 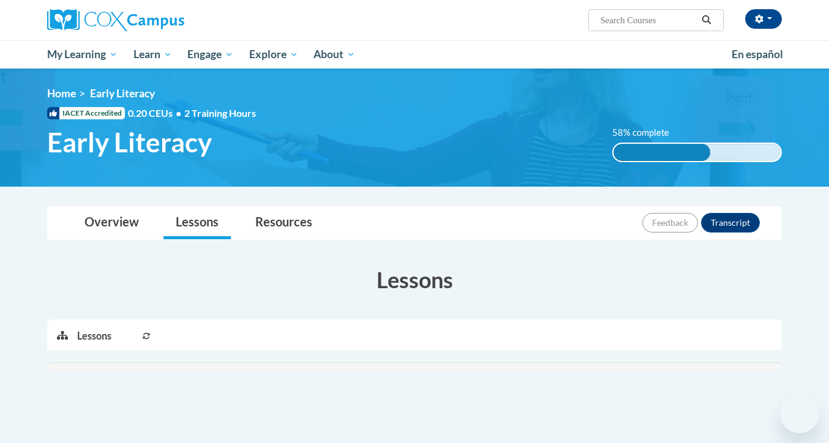 What do you see at coordinates (111, 223) in the screenshot?
I see `a: Overview` at bounding box center [111, 223].